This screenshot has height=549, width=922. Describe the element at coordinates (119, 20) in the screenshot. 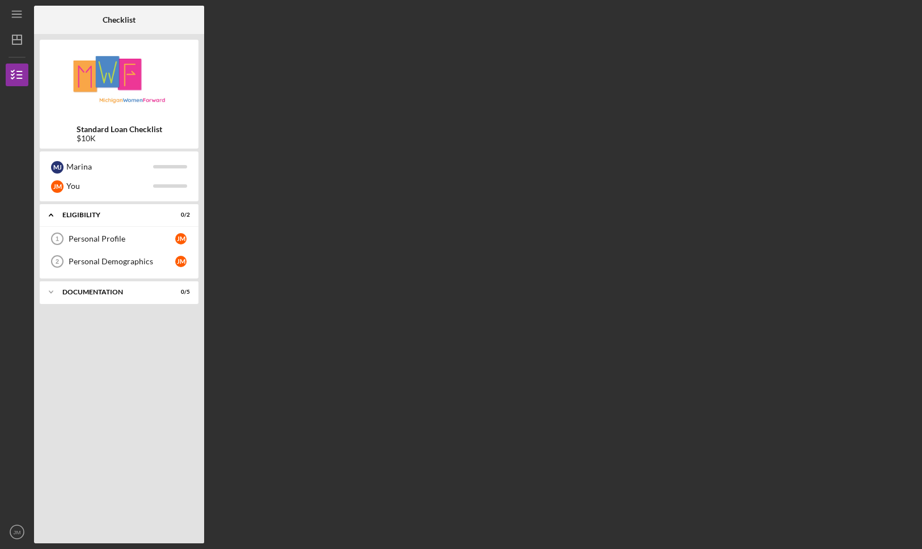

I see `b: Checklist` at that location.